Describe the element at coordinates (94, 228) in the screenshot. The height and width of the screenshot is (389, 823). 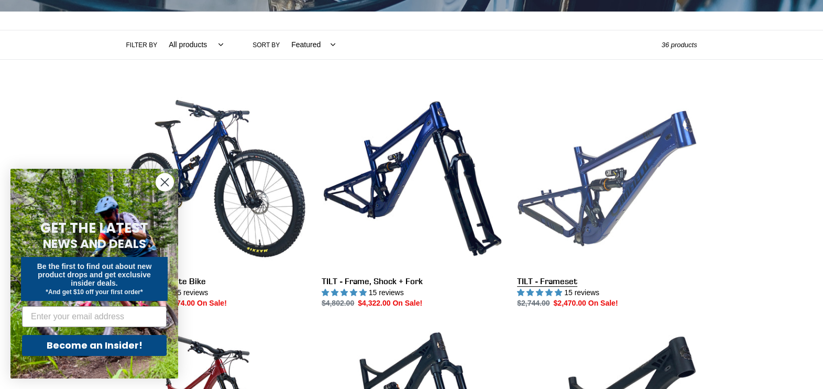
I see `span: GET THE LATEST` at that location.